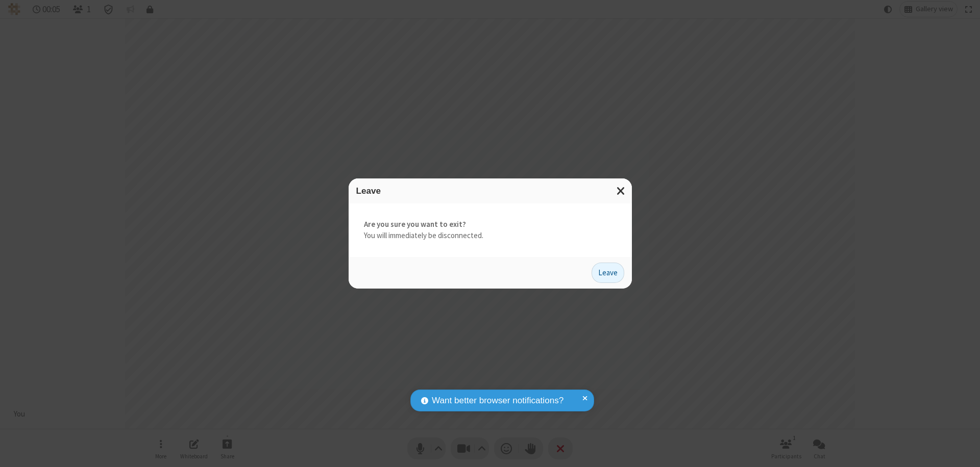 The width and height of the screenshot is (980, 467). I want to click on button: Close modal, so click(621, 191).